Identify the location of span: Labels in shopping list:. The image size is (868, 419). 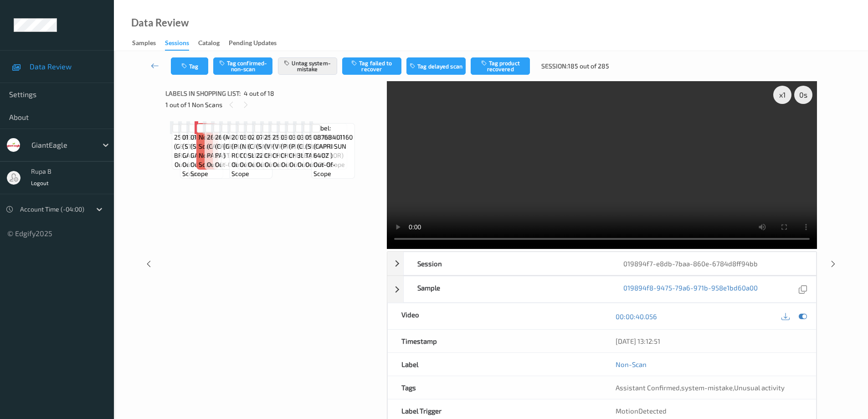
(202, 94).